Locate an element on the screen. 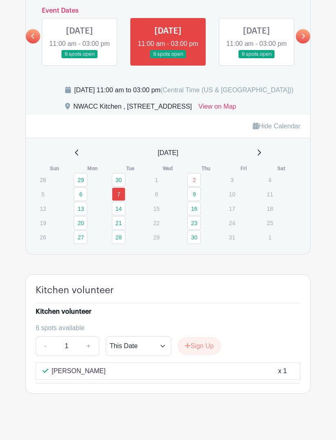 The image size is (336, 440). p: 19 is located at coordinates (43, 223).